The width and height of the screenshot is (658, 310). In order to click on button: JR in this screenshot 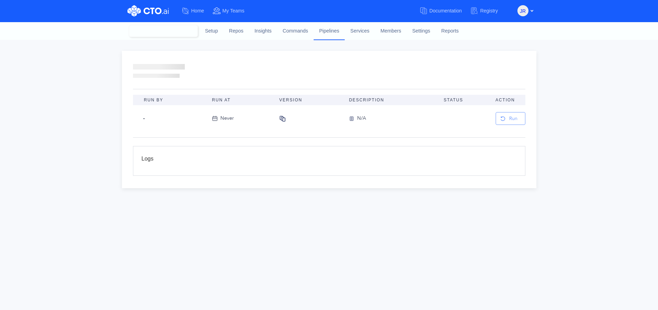, I will do `click(523, 11)`.